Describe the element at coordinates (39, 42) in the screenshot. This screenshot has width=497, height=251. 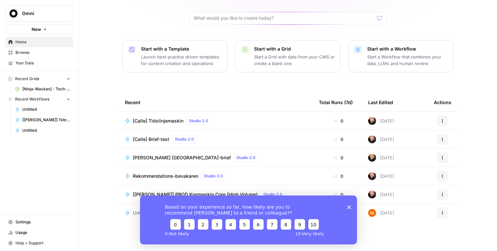
I see `a: Home` at that location.